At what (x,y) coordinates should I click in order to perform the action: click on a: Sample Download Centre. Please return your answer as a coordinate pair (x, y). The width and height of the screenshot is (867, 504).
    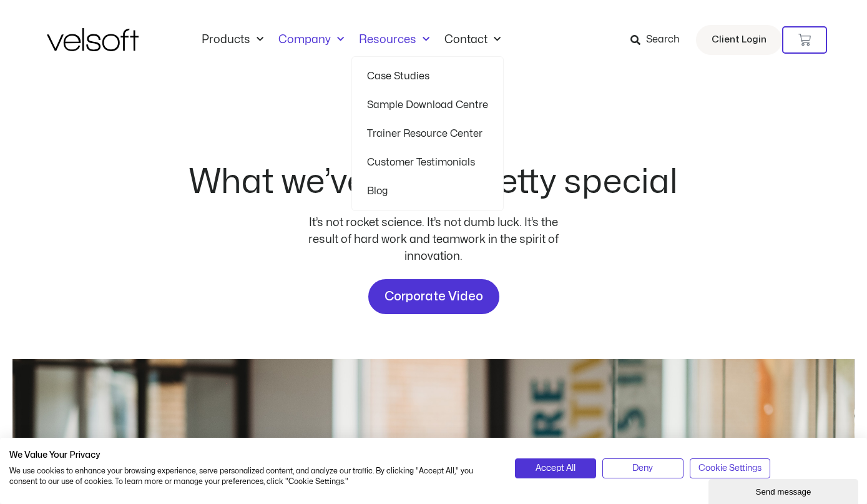
    Looking at the image, I should click on (428, 105).